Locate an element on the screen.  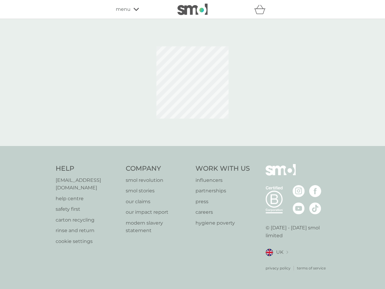
p: hygiene poverty is located at coordinates (223, 223).